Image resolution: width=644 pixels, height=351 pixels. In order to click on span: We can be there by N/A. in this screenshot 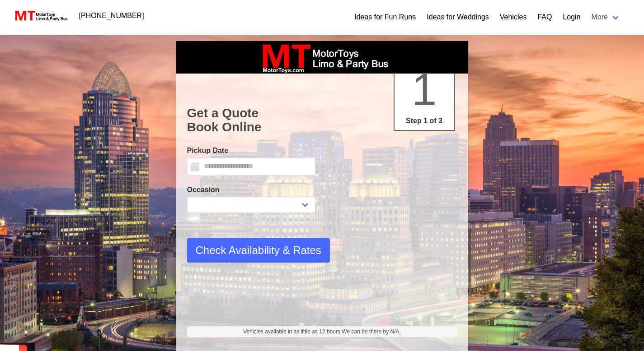, I will do `click(371, 332)`.